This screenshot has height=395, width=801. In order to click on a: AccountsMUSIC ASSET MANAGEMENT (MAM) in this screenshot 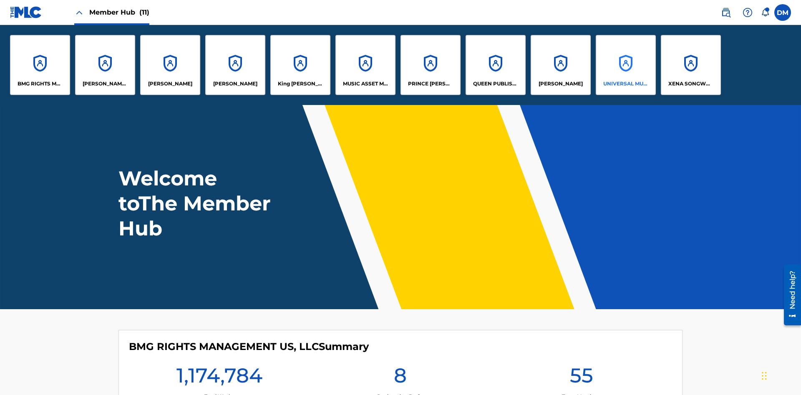, I will do `click(365, 65)`.